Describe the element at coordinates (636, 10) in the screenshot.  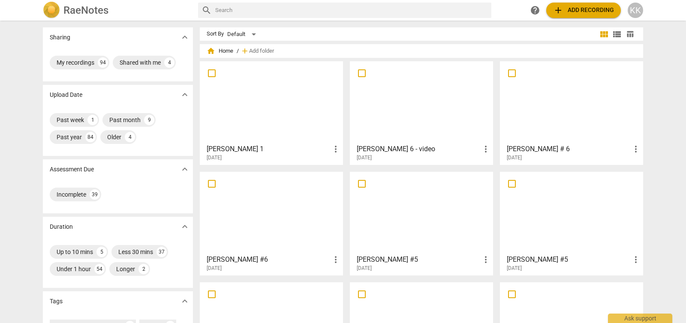
I see `button: KK` at that location.